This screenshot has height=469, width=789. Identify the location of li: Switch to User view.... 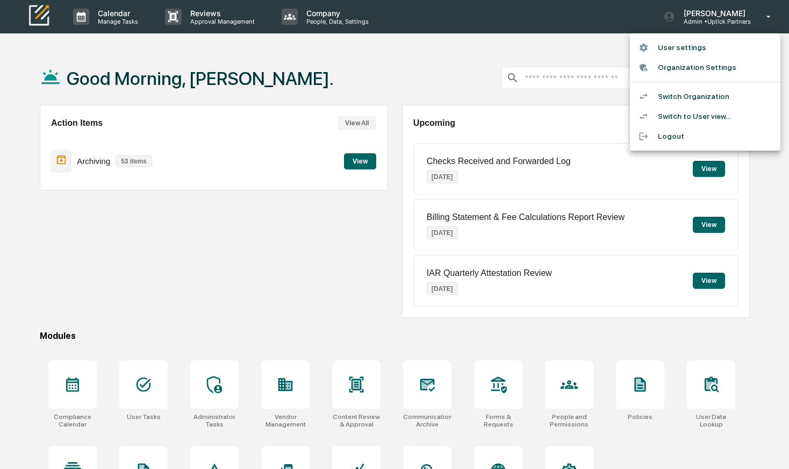
(705, 116).